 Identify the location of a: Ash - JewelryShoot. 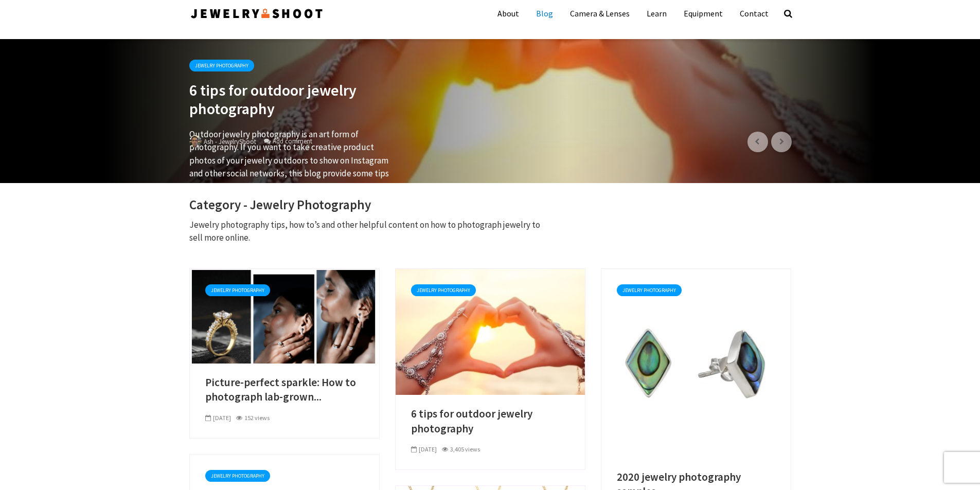
(223, 142).